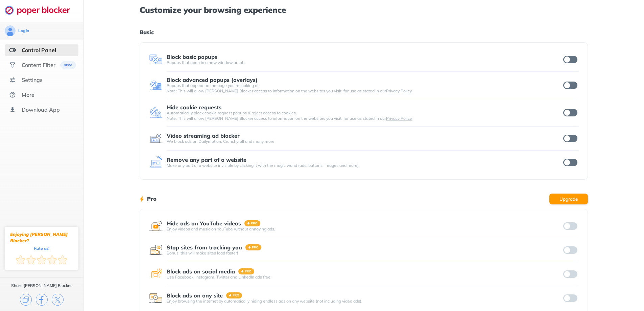 The height and width of the screenshot is (311, 644). What do you see at coordinates (142, 199) in the screenshot?
I see `img: lighting bolt` at bounding box center [142, 199].